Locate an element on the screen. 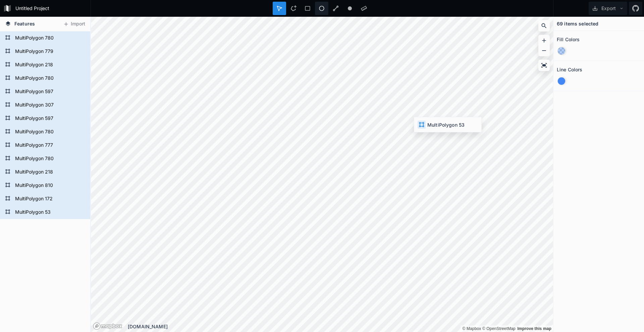  h2: Fill Colors is located at coordinates (568, 39).